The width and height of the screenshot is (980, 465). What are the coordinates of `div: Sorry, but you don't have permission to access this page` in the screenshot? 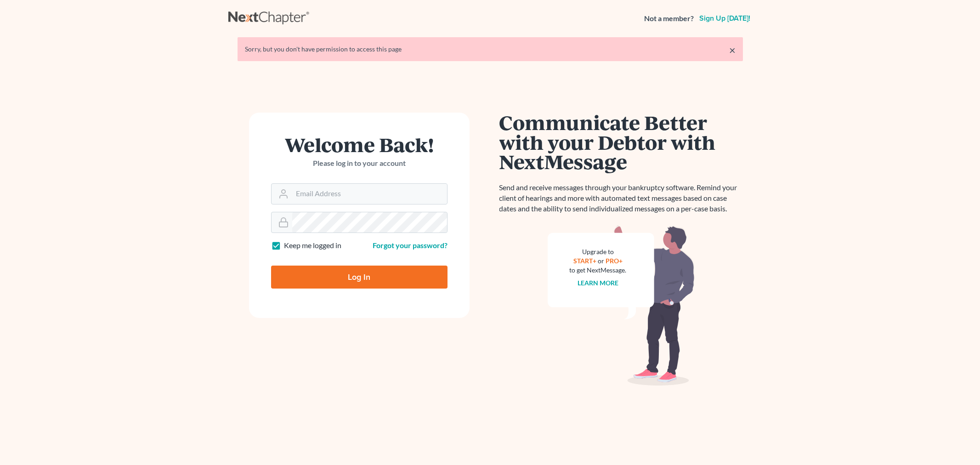 It's located at (491, 49).